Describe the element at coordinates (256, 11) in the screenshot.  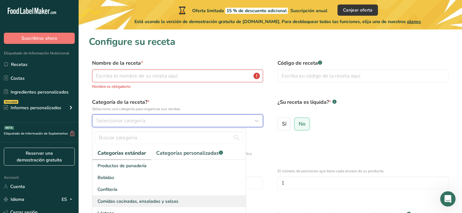
I see `span: 15 % de descuento adicional` at that location.